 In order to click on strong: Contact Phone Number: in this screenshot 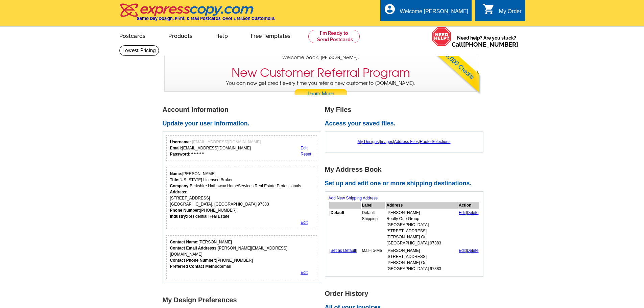, I will do `click(193, 260)`.